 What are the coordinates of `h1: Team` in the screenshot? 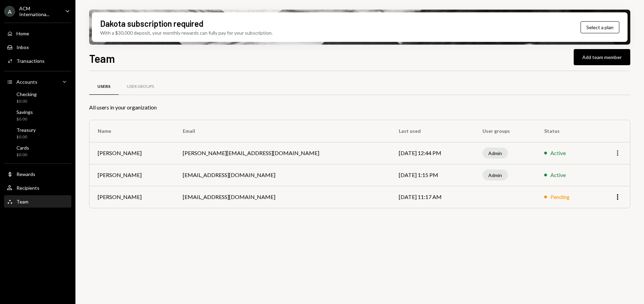 It's located at (102, 58).